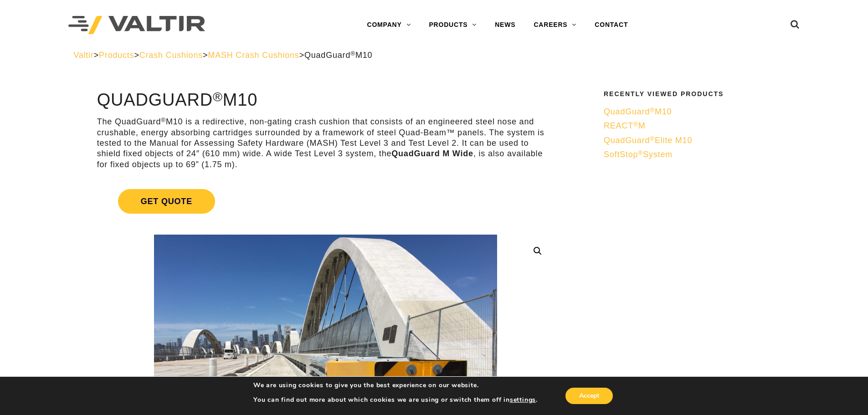  I want to click on a: COMPANY, so click(389, 25).